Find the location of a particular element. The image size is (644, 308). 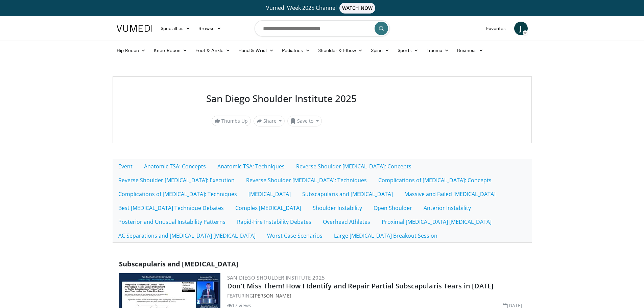

a: Anatomic TSA: Concepts is located at coordinates (175, 166).